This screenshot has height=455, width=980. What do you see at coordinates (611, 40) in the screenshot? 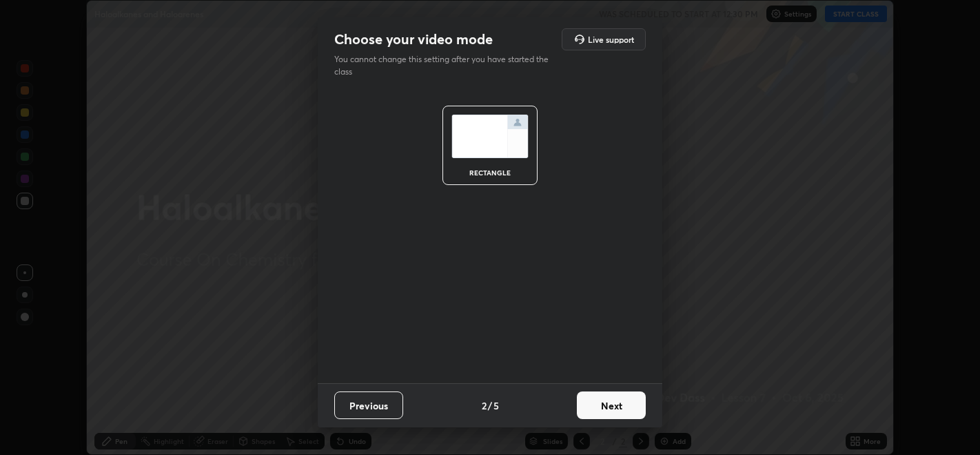
I see `h5: Live support` at bounding box center [611, 40].